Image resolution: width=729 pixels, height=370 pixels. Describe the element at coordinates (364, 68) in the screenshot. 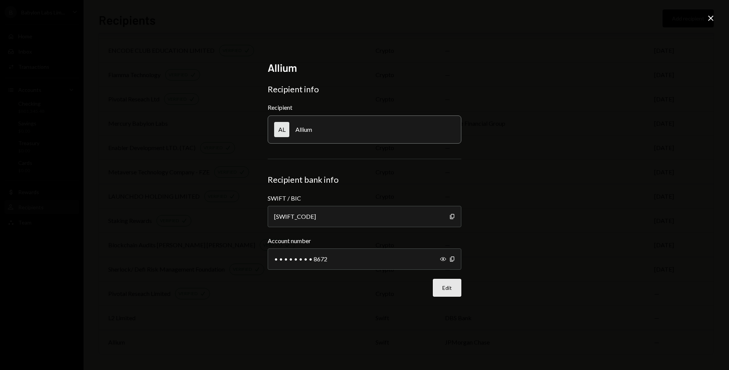

I see `h2: Allium` at that location.